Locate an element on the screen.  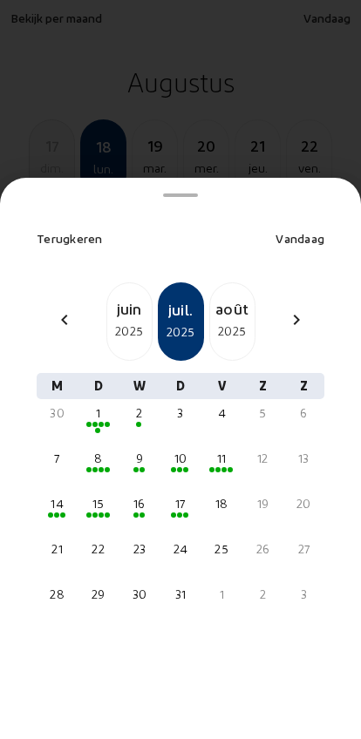
div: 14 is located at coordinates (57, 504).